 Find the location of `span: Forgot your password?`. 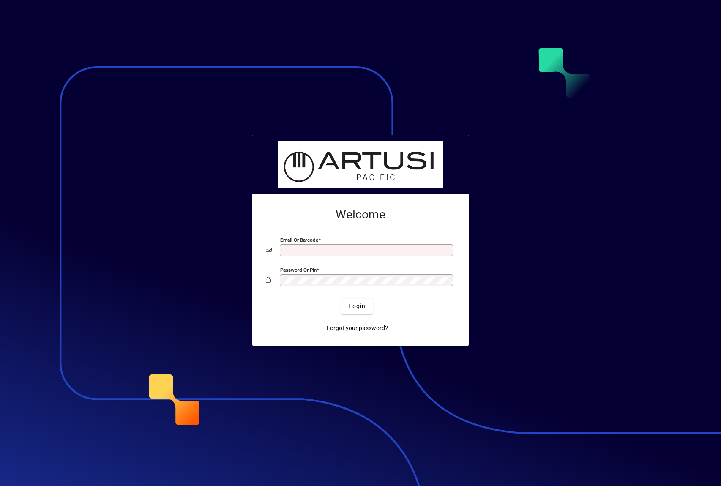

span: Forgot your password? is located at coordinates (357, 328).